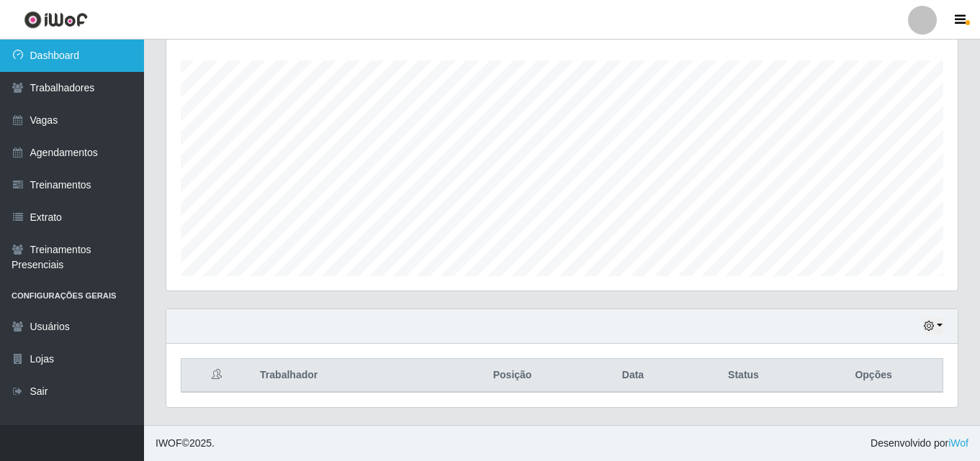 This screenshot has width=980, height=461. Describe the element at coordinates (873, 376) in the screenshot. I see `th: Opções` at that location.